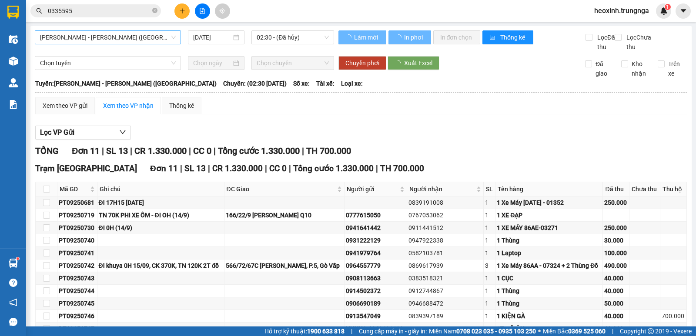 The height and width of the screenshot is (336, 696). What do you see at coordinates (375, 291) in the screenshot?
I see `div: 0914502372` at bounding box center [375, 291].